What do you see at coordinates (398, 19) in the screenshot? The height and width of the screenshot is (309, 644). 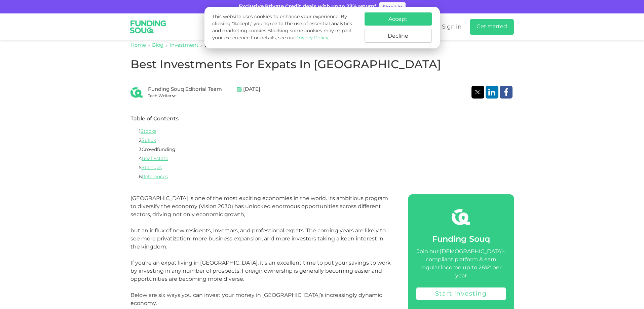 I see `button: Accept` at bounding box center [398, 19].